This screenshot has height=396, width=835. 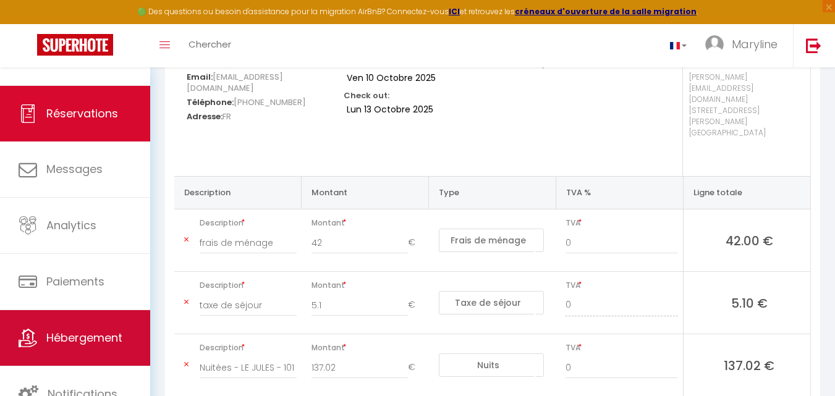 What do you see at coordinates (745, 46) in the screenshot?
I see `a: ... Maryline` at bounding box center [745, 46].